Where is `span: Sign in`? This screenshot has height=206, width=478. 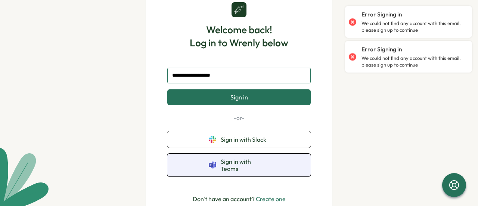
span: Sign in is located at coordinates (239, 97).